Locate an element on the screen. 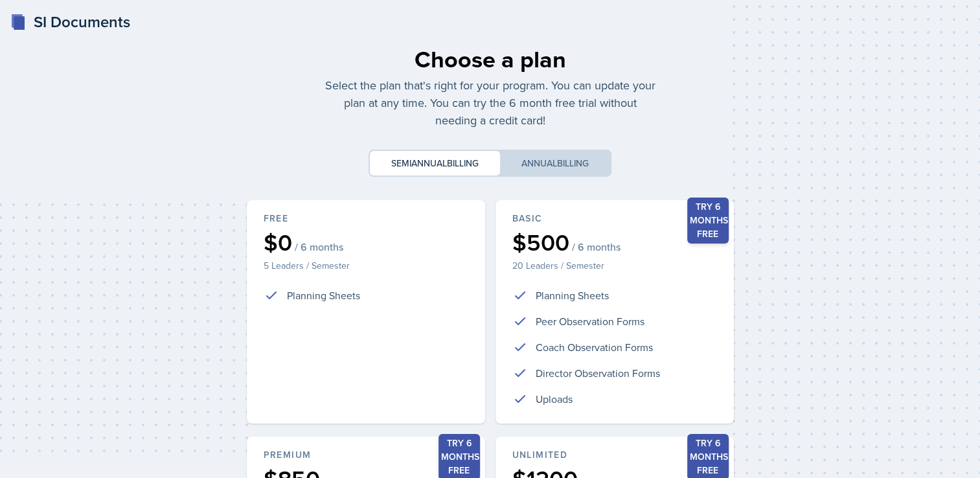 The image size is (980, 478). button: Annualbilling is located at coordinates (555, 163).